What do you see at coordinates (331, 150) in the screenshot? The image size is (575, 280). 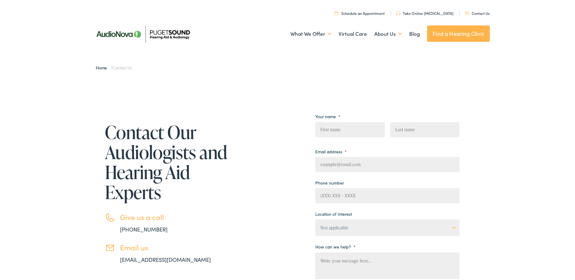 I see `label: Email address` at bounding box center [331, 150].